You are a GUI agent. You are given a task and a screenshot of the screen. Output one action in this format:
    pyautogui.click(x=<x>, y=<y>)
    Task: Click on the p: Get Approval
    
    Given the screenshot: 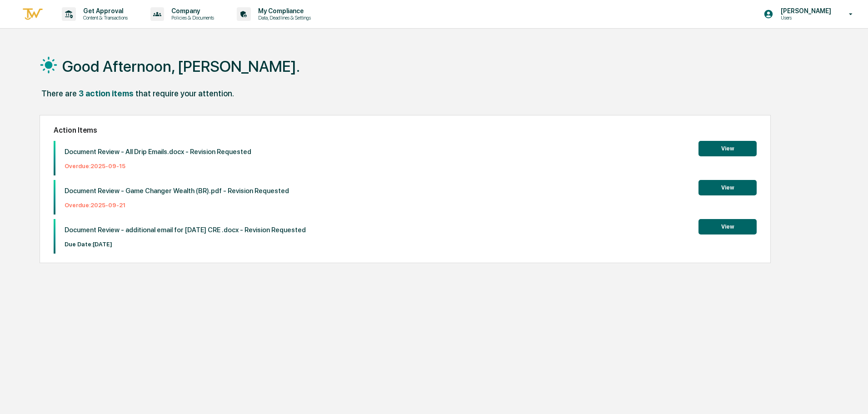 What is the action you would take?
    pyautogui.click(x=104, y=11)
    